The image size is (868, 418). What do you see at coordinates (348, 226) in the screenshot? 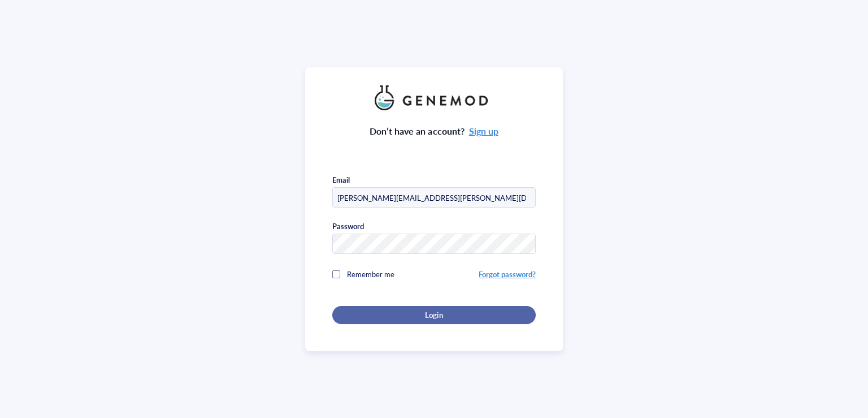
I see `div: Password` at bounding box center [348, 226].